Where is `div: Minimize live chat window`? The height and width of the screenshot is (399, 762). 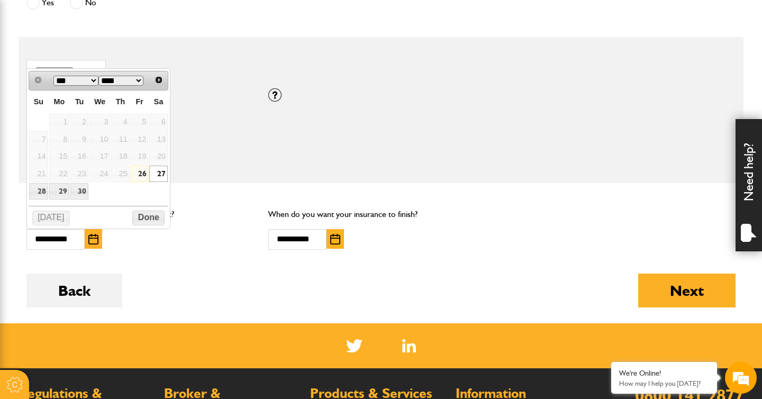 div: Minimize live chat window is located at coordinates (186, 18).